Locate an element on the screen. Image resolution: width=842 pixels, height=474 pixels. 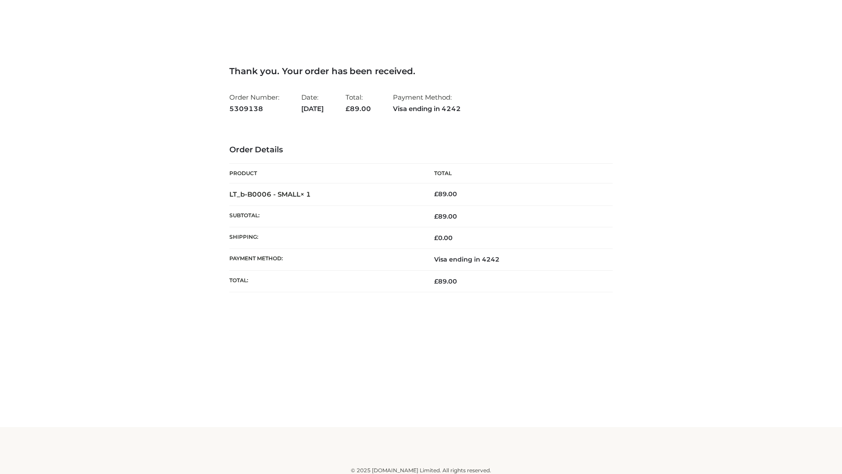
li: Date: is located at coordinates (312, 103).